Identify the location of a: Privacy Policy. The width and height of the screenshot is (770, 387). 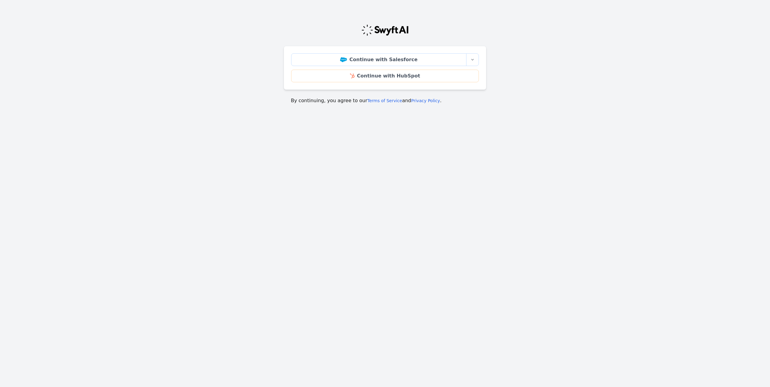
(425, 101).